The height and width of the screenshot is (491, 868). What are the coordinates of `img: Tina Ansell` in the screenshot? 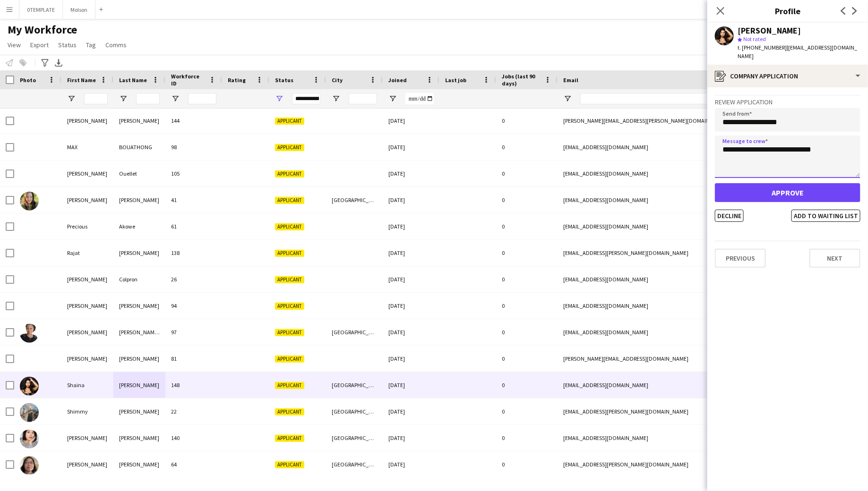 It's located at (29, 466).